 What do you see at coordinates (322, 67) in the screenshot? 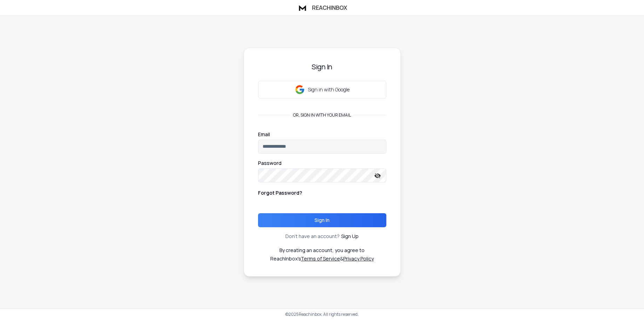
I see `h3: Sign In` at bounding box center [322, 67].